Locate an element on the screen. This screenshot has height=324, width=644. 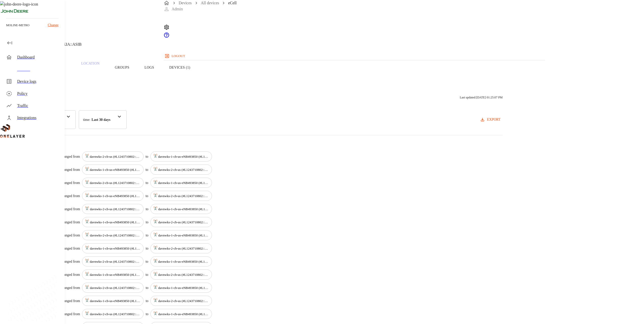
button: Groups is located at coordinates (122, 67).